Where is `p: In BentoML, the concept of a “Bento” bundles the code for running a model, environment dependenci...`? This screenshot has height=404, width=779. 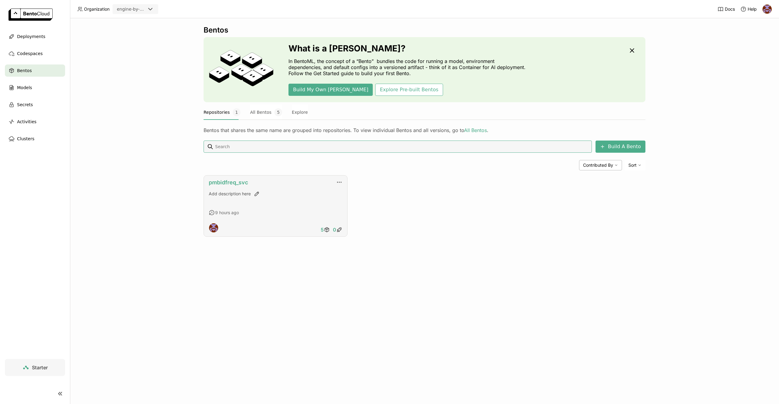
p: In BentoML, the concept of a “Bento” bundles the code for running a model, environment dependenci... is located at coordinates (409, 67).